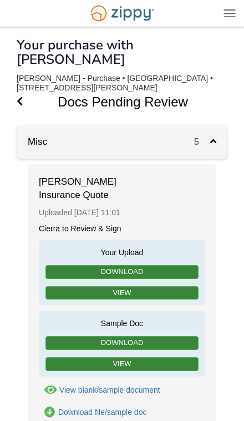  Describe the element at coordinates (202, 141) in the screenshot. I see `span: 5` at that location.